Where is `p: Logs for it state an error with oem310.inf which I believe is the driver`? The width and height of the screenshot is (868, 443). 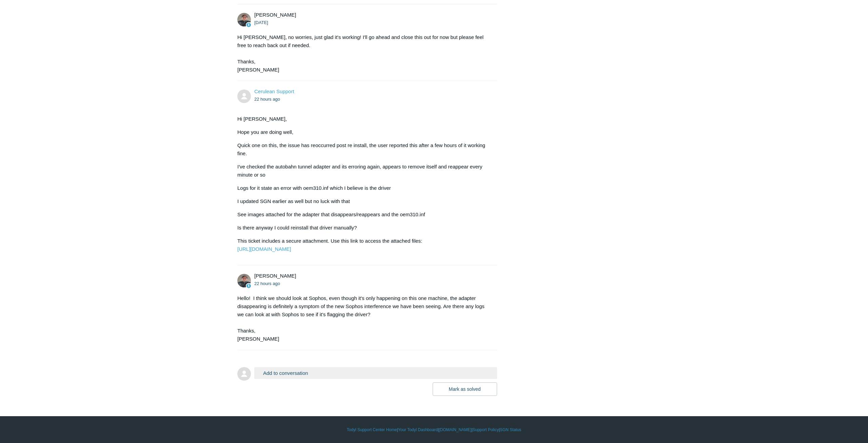 p: Logs for it state an error with oem310.inf which I believe is the driver is located at coordinates (364, 188).